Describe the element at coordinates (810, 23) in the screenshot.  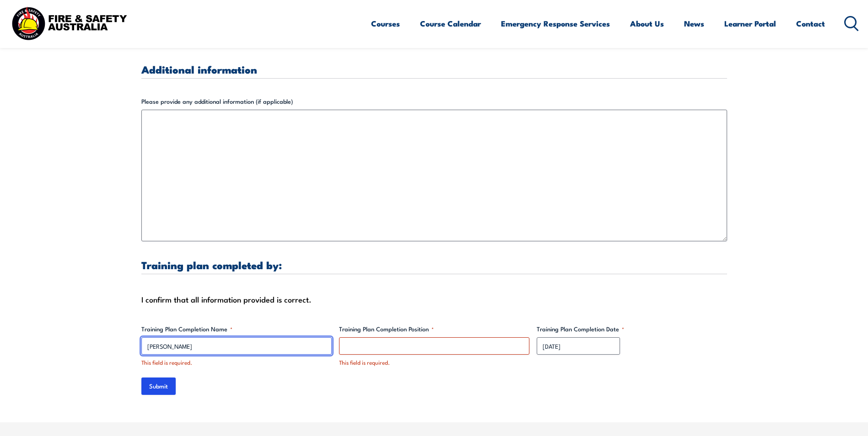
I see `a: Contact` at that location.